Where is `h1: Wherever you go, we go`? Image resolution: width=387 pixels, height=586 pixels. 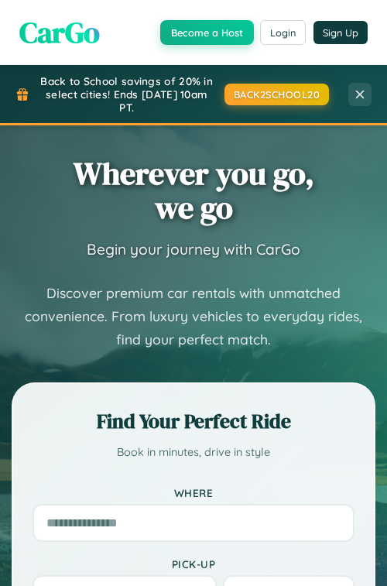
h1: Wherever you go, we go is located at coordinates (194, 190).